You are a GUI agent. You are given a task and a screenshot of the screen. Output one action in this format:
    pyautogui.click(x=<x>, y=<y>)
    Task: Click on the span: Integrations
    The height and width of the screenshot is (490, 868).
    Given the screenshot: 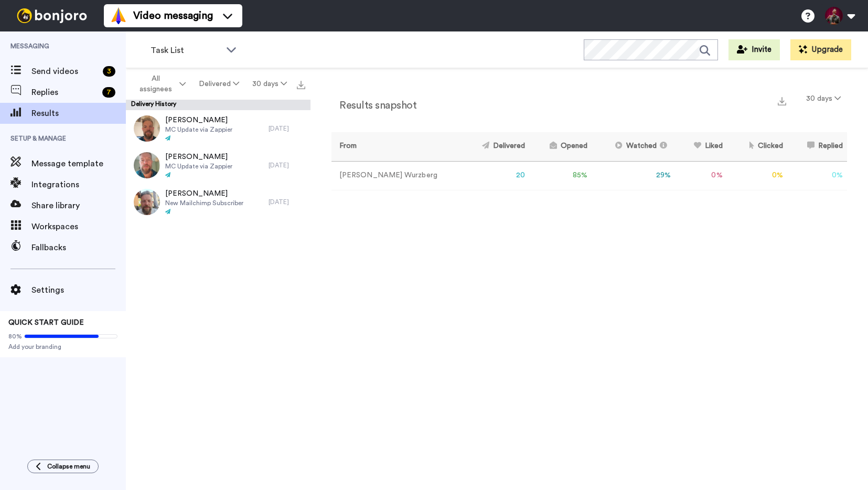 What is the action you would take?
    pyautogui.click(x=79, y=185)
    